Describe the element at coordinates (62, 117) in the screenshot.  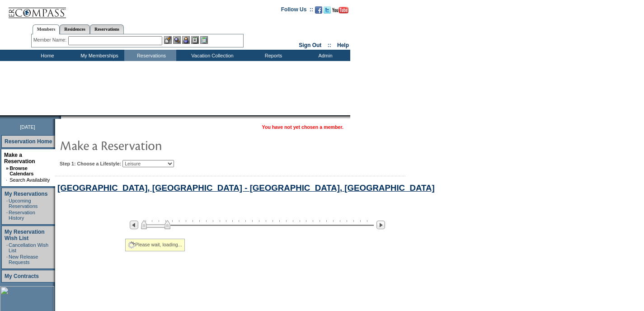
I see `img: blank.gif` at that location.